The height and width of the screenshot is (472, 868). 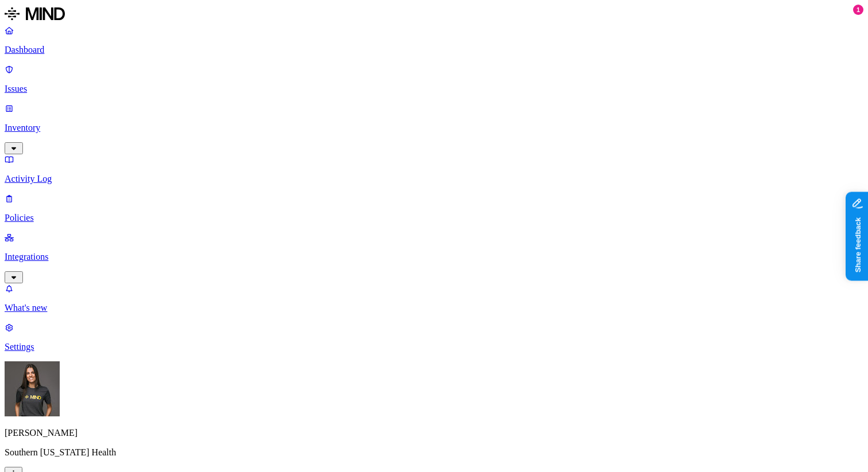 What do you see at coordinates (434, 348) in the screenshot?
I see `p: Settings` at bounding box center [434, 348].